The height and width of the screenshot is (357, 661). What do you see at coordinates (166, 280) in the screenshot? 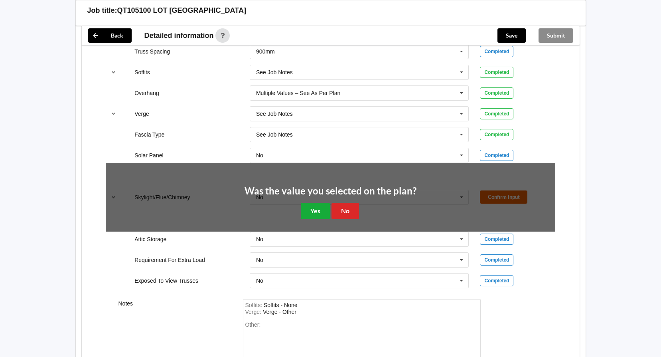
I see `label: Exposed To View Trusses` at bounding box center [166, 280].